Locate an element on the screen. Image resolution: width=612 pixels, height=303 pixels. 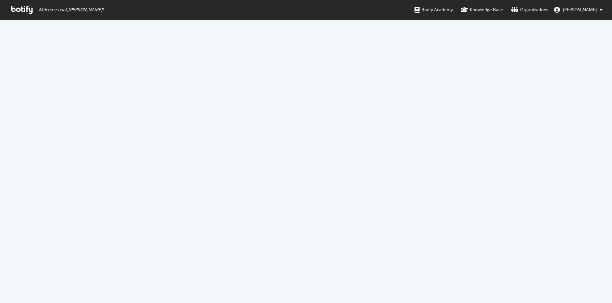
span: Judith Lungstraß is located at coordinates (580, 9).